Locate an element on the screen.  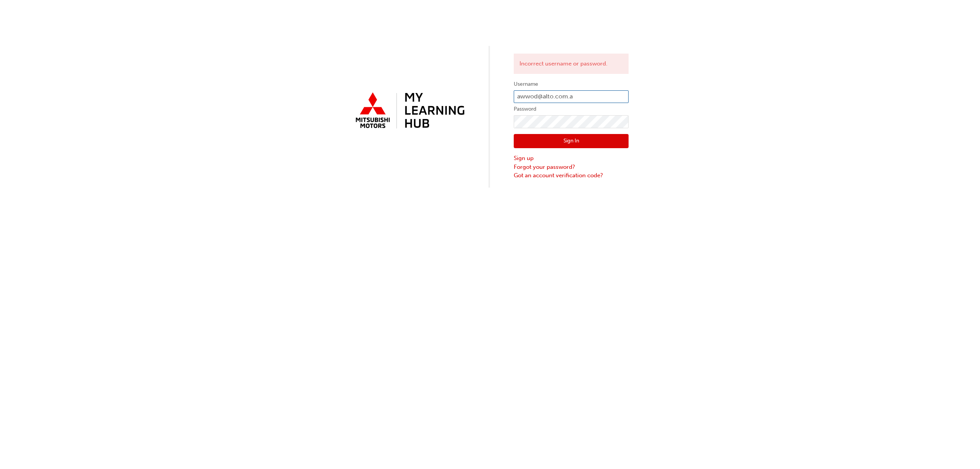
a: Sign up is located at coordinates (571, 158).